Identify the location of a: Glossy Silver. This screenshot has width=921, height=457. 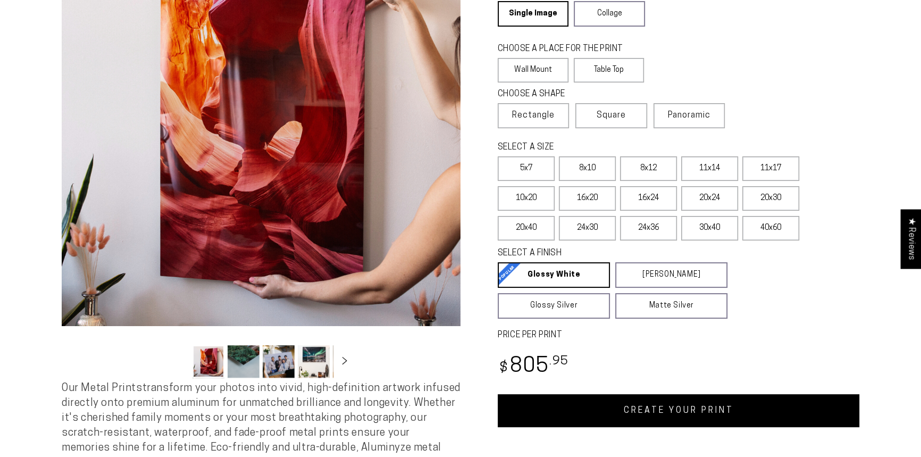
(554, 306).